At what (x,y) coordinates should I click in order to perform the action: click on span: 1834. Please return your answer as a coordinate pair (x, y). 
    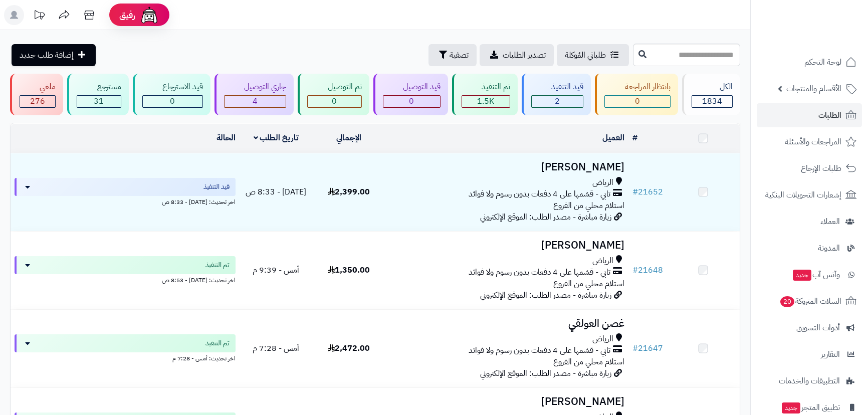
    Looking at the image, I should click on (712, 101).